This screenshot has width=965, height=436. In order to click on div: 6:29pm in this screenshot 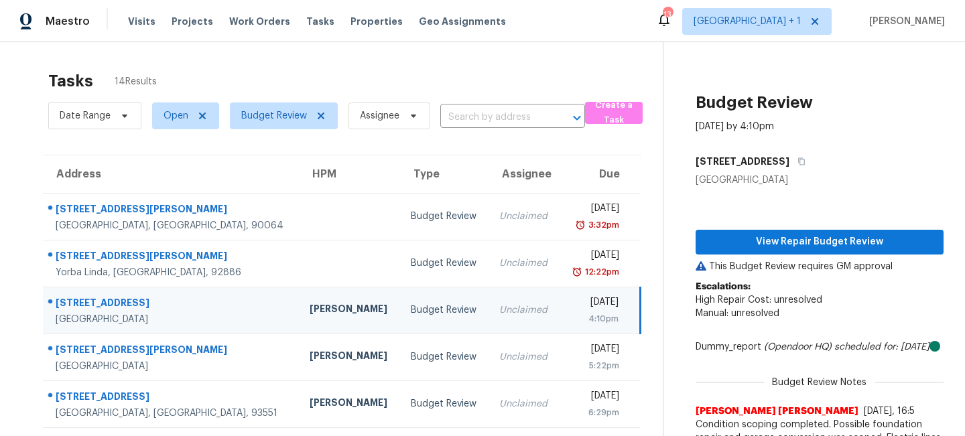, I will do `click(594, 413)`.